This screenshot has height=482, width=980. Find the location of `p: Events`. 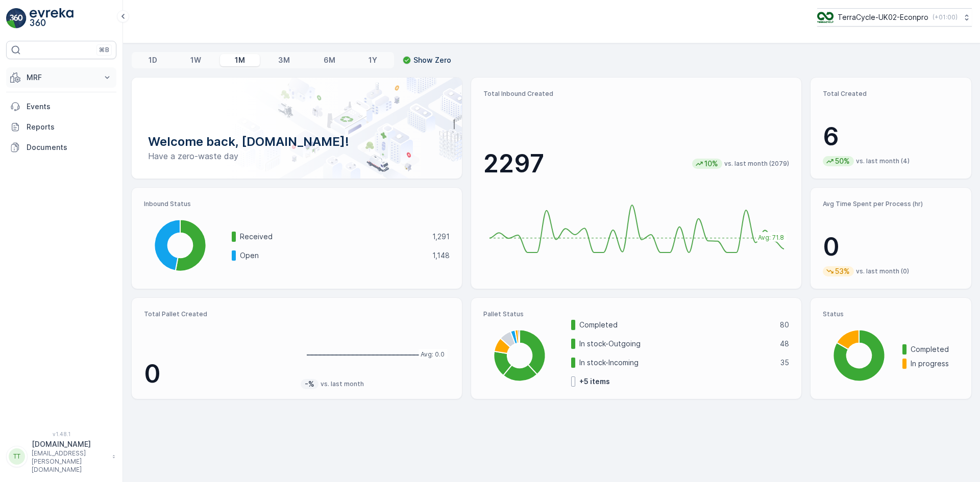

p: Events is located at coordinates (70, 106).